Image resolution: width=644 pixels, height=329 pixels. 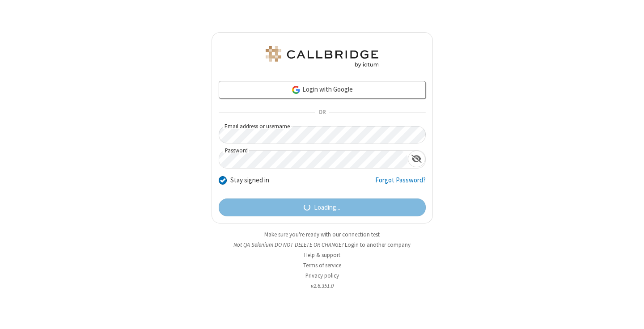 What do you see at coordinates (400, 184) in the screenshot?
I see `a: Forgot Password?` at bounding box center [400, 184].